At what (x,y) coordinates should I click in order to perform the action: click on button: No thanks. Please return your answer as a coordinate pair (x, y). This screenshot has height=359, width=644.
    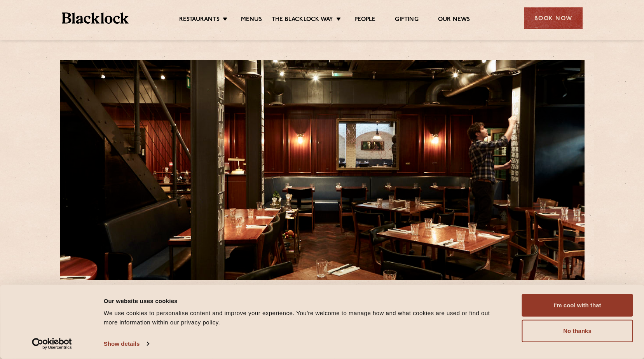
    Looking at the image, I should click on (577, 331).